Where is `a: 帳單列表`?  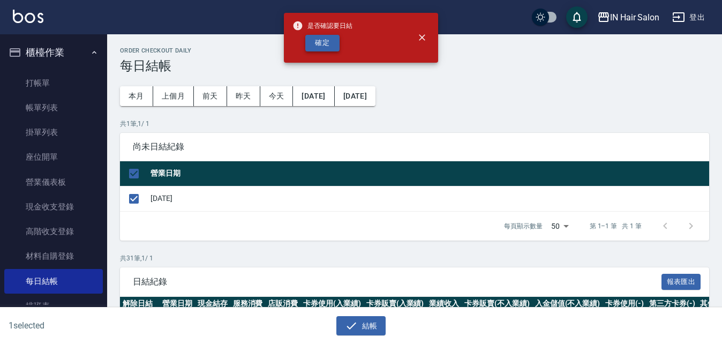
a: 帳單列表 is located at coordinates (54, 108).